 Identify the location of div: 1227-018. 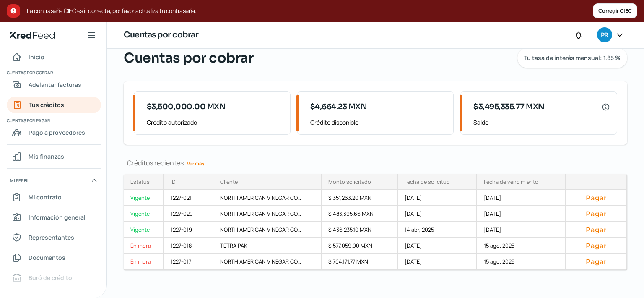
(189, 246).